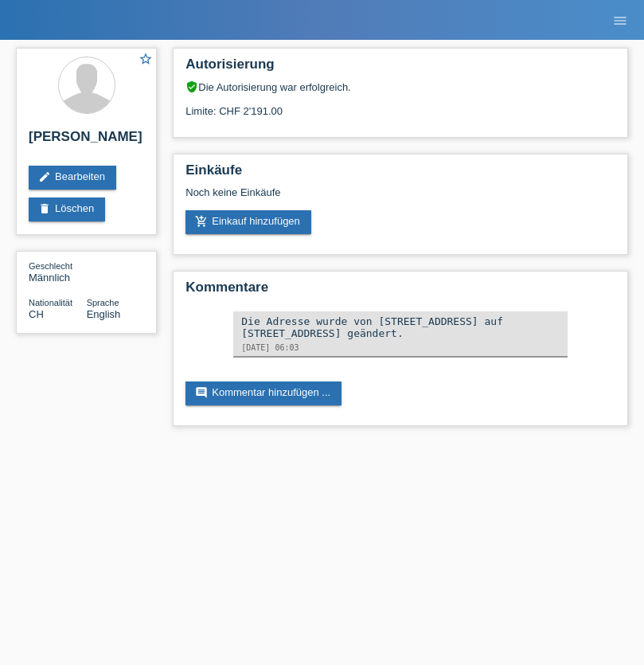 This screenshot has width=644, height=665. I want to click on span: English, so click(104, 314).